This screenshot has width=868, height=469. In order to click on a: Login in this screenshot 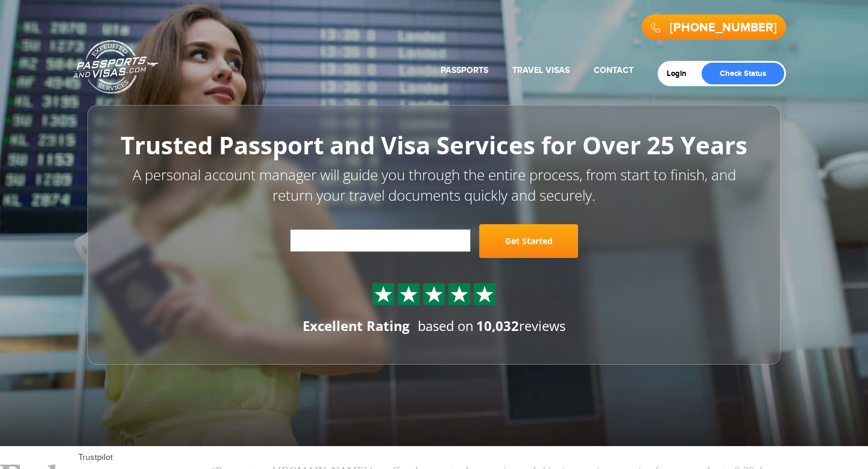, I will do `click(681, 74)`.